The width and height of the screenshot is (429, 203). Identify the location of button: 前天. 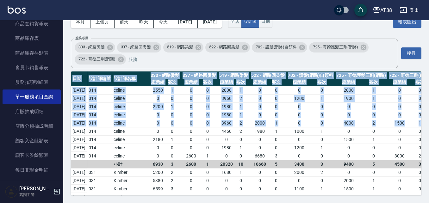
(124, 22).